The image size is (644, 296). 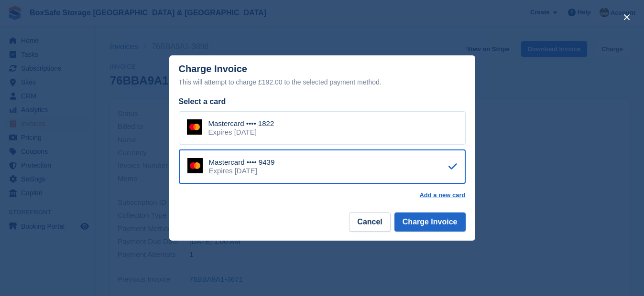 I want to click on div: This will attempt to charge £192.00 to the selected payment method., so click(x=322, y=82).